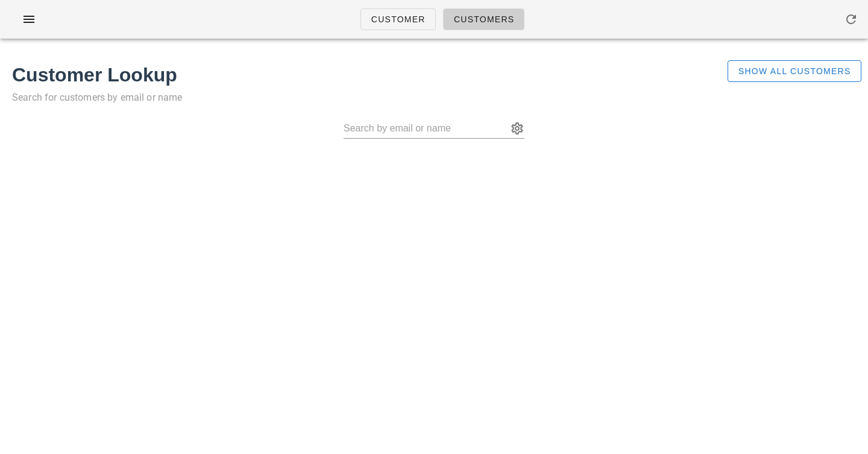 This screenshot has height=454, width=868. I want to click on p: Search for customers by email or name, so click(362, 98).